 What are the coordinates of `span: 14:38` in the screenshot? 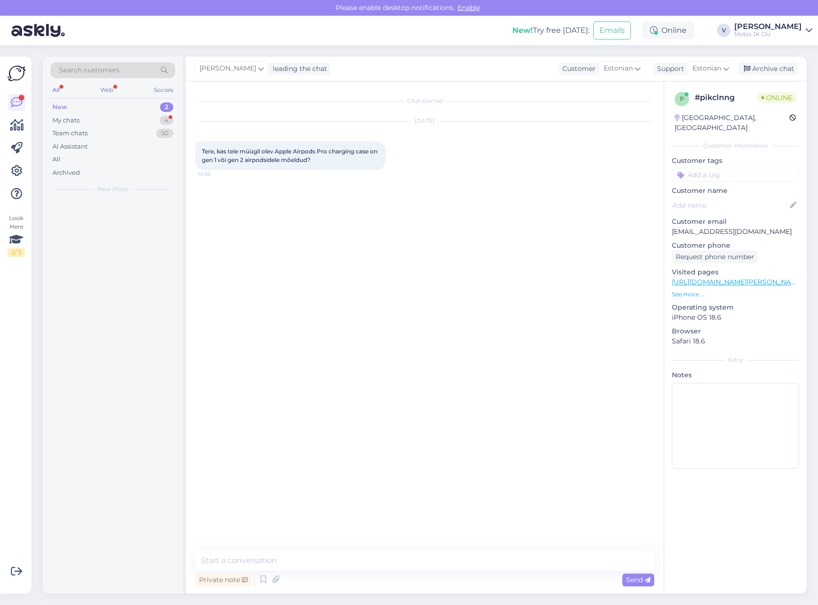 It's located at (216, 174).